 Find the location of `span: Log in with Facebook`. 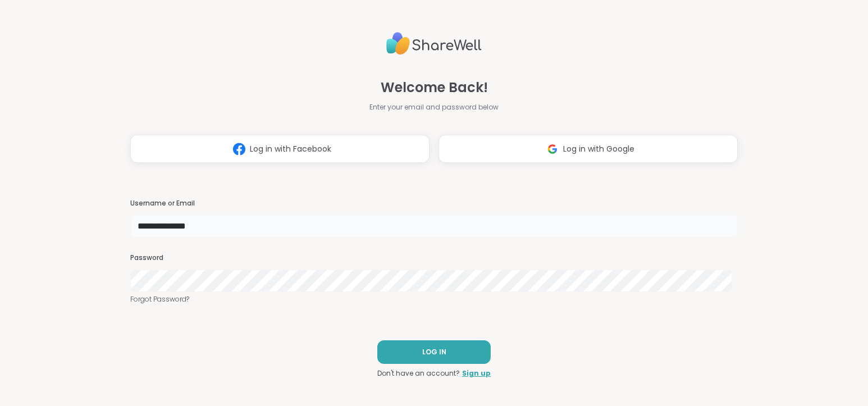

span: Log in with Facebook is located at coordinates (290, 149).